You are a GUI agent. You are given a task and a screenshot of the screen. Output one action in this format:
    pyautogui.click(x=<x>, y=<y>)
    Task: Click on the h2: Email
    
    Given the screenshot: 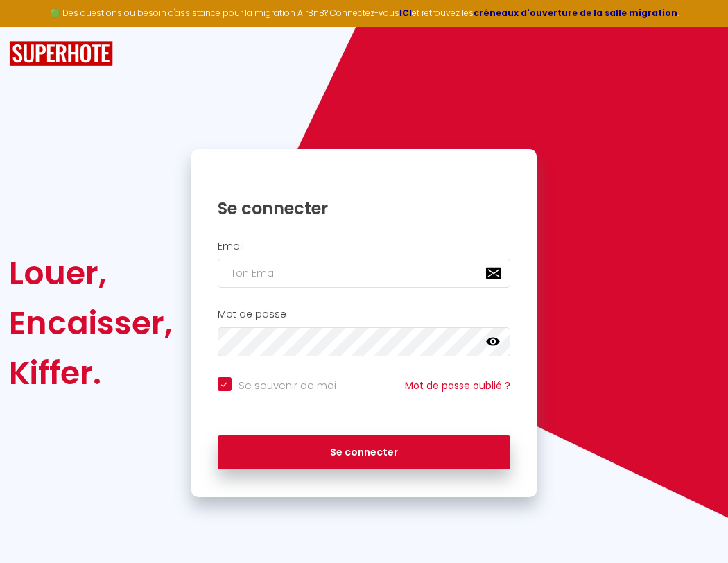 What is the action you would take?
    pyautogui.click(x=364, y=246)
    